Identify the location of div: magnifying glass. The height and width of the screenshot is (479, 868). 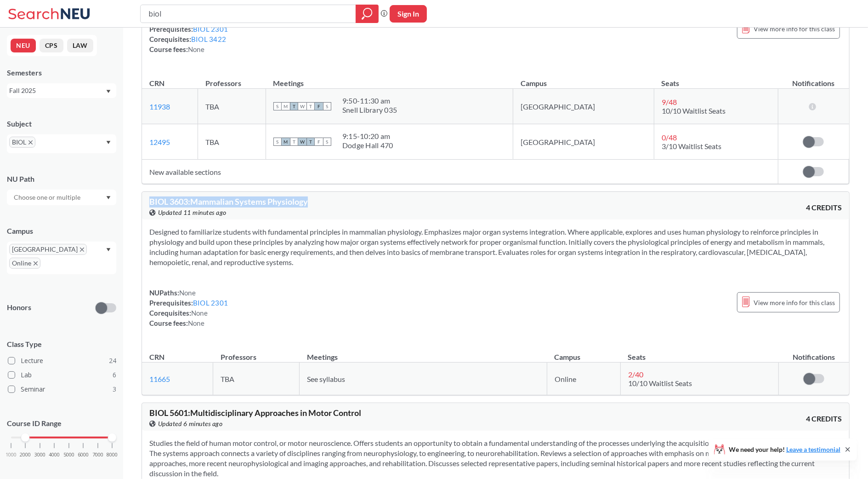
(367, 14).